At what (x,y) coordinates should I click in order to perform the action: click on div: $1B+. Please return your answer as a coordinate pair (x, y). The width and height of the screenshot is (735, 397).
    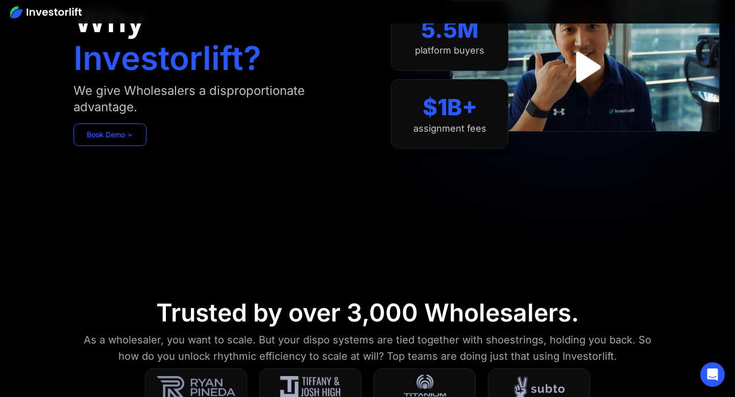
    Looking at the image, I should click on (450, 107).